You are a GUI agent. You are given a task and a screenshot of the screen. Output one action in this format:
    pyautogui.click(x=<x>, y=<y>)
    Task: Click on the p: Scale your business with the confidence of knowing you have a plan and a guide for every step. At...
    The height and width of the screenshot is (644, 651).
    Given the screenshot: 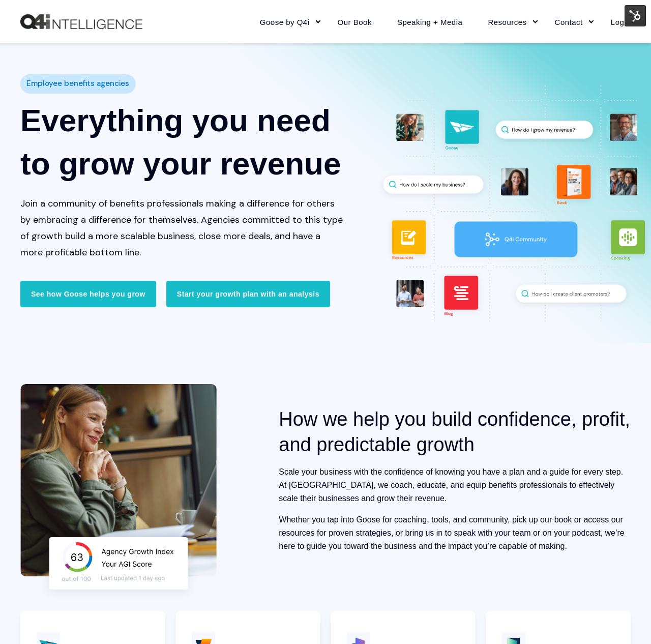 What is the action you would take?
    pyautogui.click(x=455, y=485)
    